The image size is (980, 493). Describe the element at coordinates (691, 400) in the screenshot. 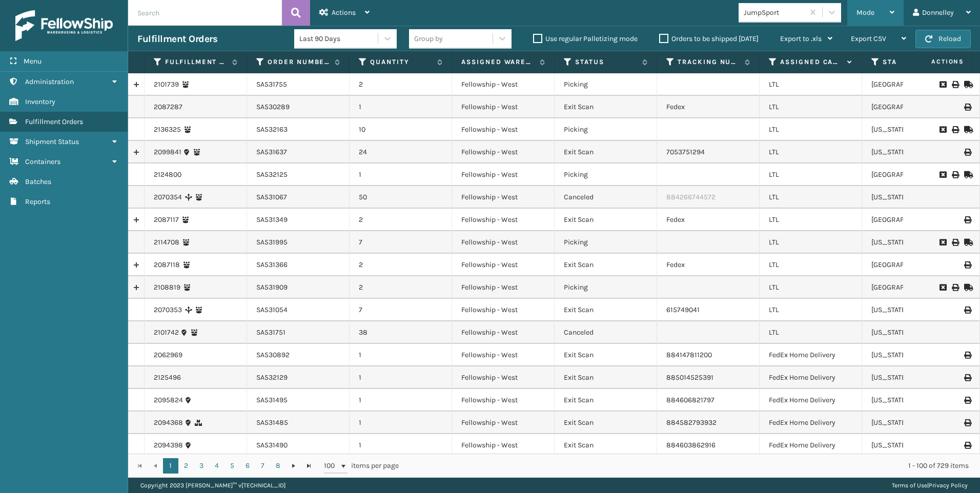

I see `a: 884606821797` at that location.